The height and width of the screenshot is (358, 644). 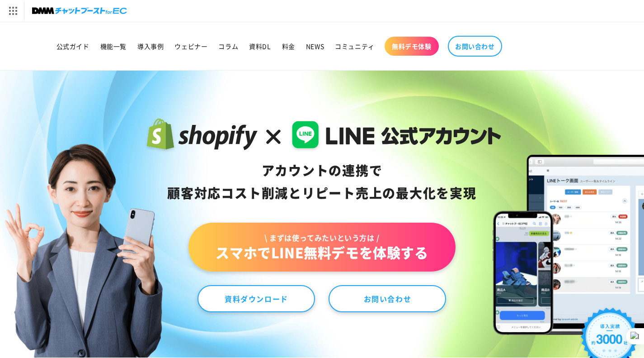 What do you see at coordinates (150, 46) in the screenshot?
I see `span: 導入事例` at bounding box center [150, 46].